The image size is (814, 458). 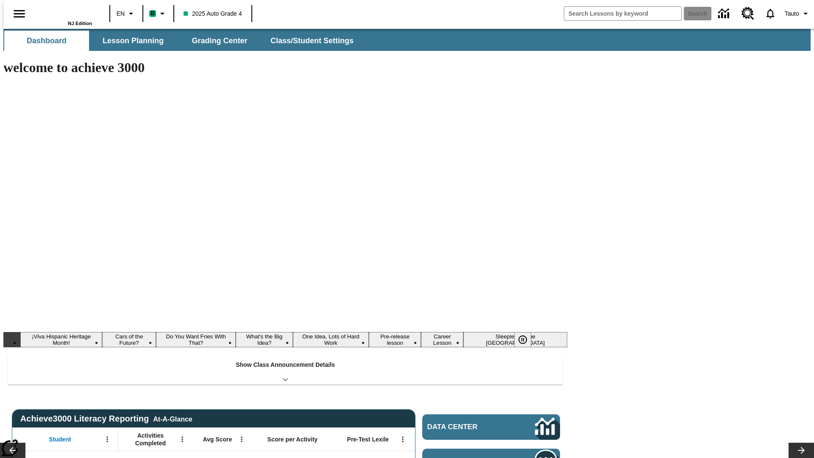 What do you see at coordinates (133, 41) in the screenshot?
I see `button: Lesson Planning` at bounding box center [133, 41].